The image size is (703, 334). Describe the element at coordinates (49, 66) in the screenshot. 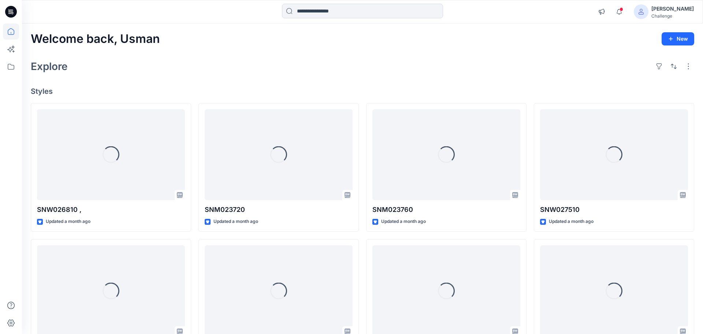

I see `h2: Explore` at that location.